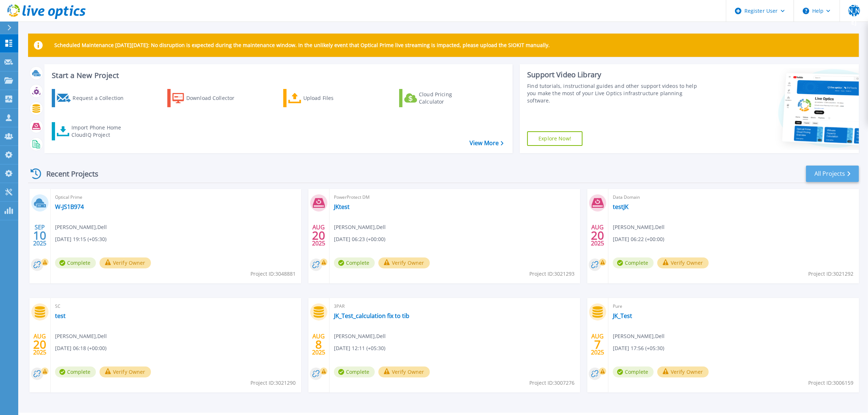  I want to click on span: Optical Prime, so click(175, 198).